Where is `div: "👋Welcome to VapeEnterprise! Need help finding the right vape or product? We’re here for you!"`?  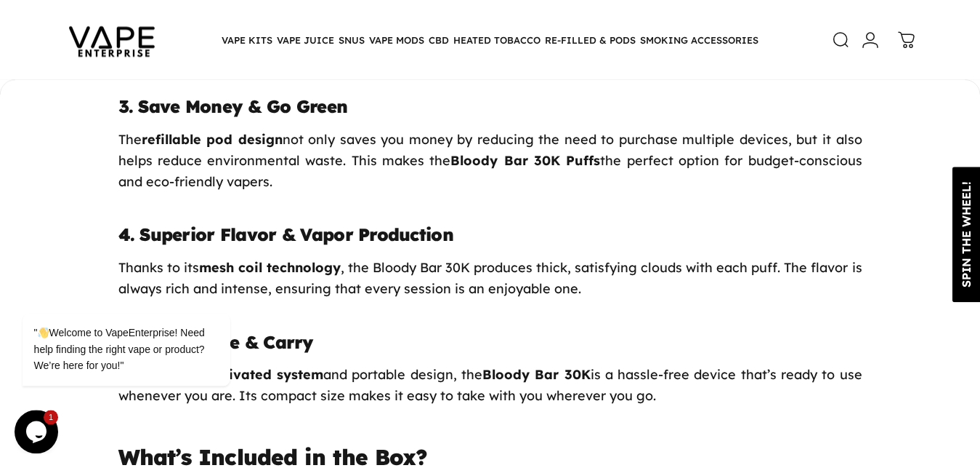
div: "👋Welcome to VapeEnterprise! Need help finding the right vape or product? We’re here for you!" is located at coordinates (131, 168).